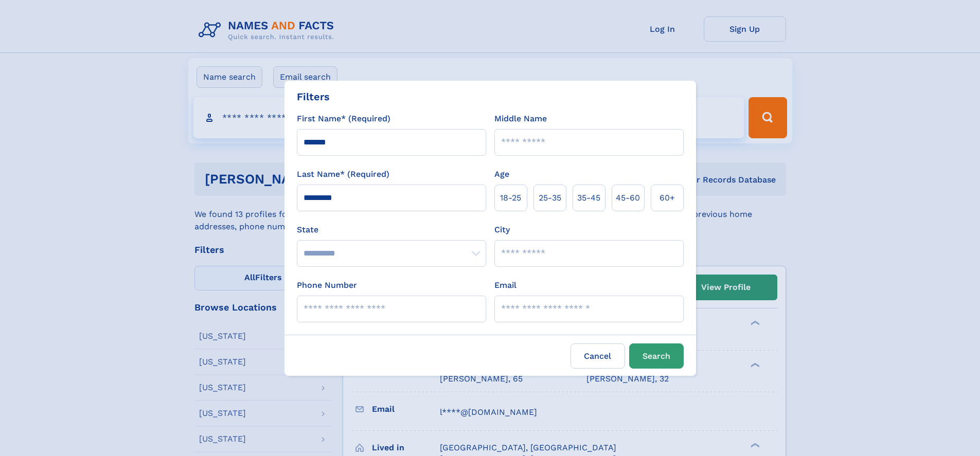 Image resolution: width=980 pixels, height=456 pixels. Describe the element at coordinates (326, 286) in the screenshot. I see `label: Phone Number` at that location.